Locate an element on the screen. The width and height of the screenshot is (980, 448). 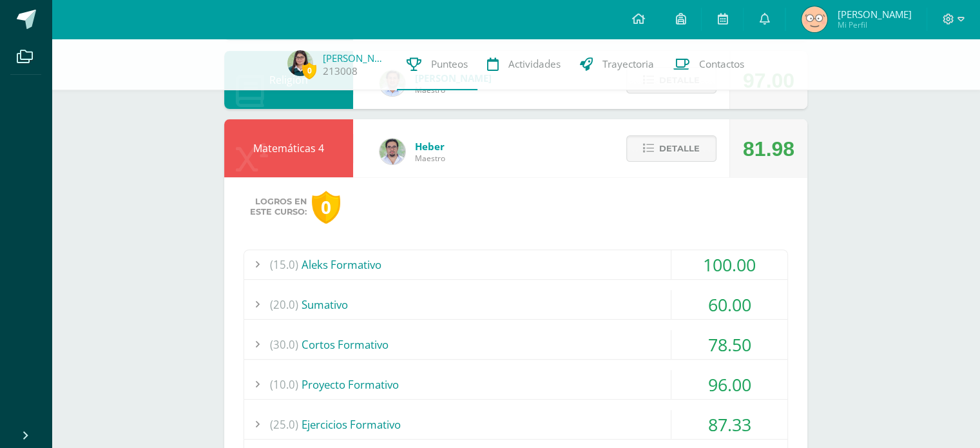
span: Punteos is located at coordinates (449, 64).